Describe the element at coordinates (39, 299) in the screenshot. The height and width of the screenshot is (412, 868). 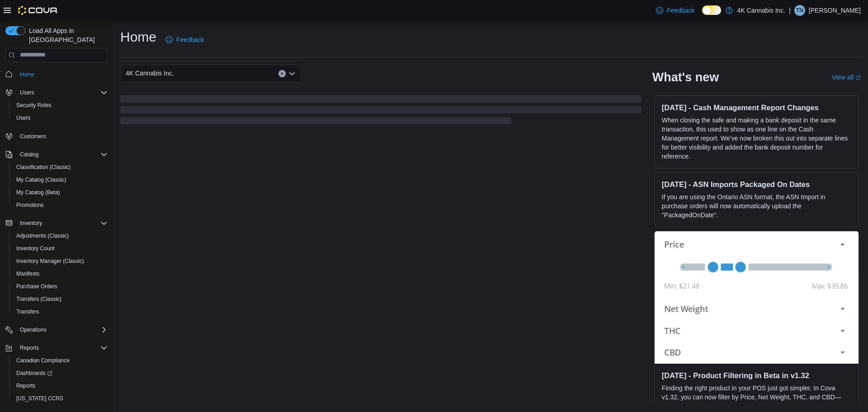
I see `a: Transfers (Classic)` at that location.